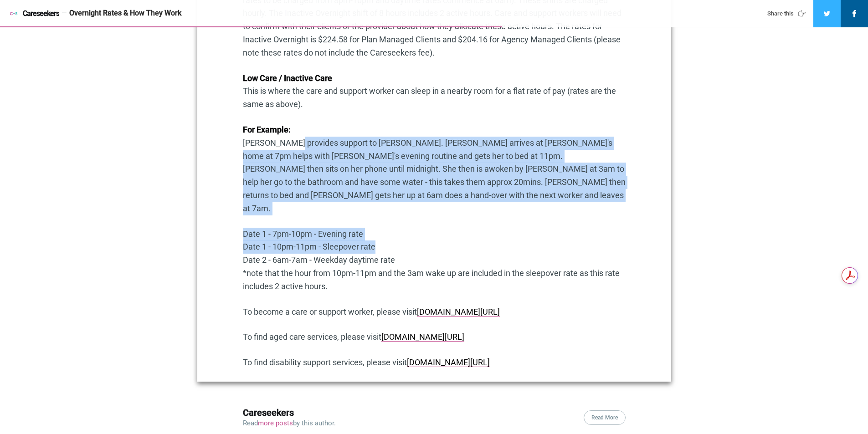 This screenshot has height=434, width=868. Describe the element at coordinates (41, 13) in the screenshot. I see `span: Careseekers` at that location.